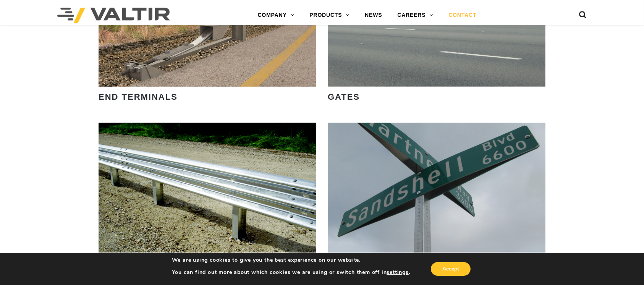  Describe the element at coordinates (462, 15) in the screenshot. I see `a: CONTACT` at that location.